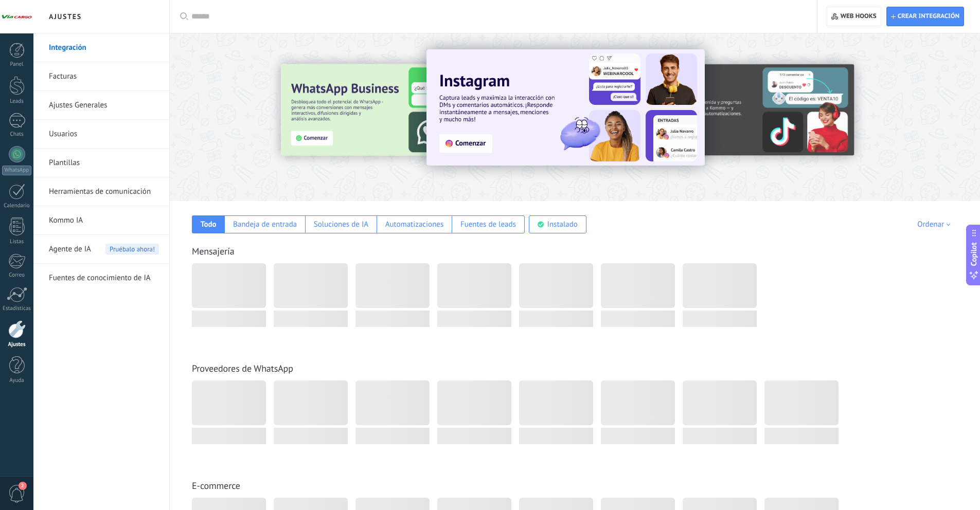 The image size is (980, 510). What do you see at coordinates (208, 224) in the screenshot?
I see `div: Todo` at bounding box center [208, 224].